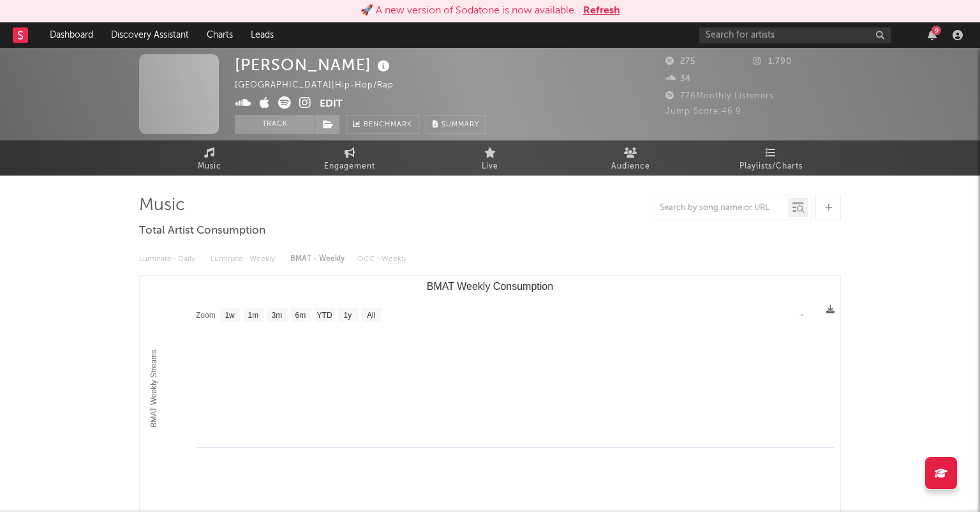 The width and height of the screenshot is (980, 512). What do you see at coordinates (720, 96) in the screenshot?
I see `span: 776 Monthly Listeners` at bounding box center [720, 96].